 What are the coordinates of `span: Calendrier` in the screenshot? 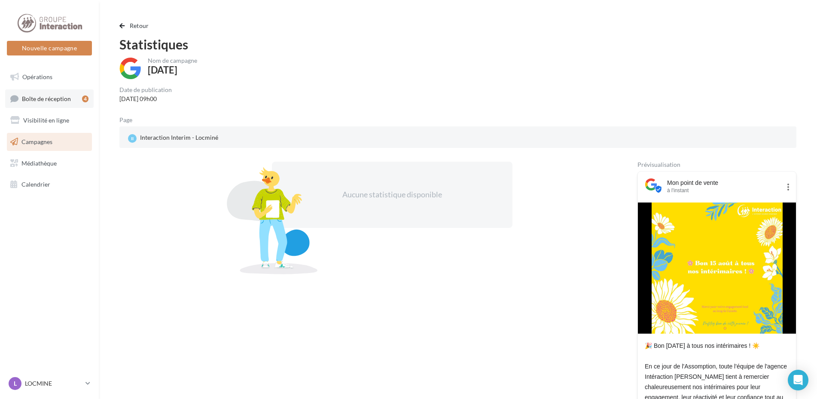 It's located at (36, 184).